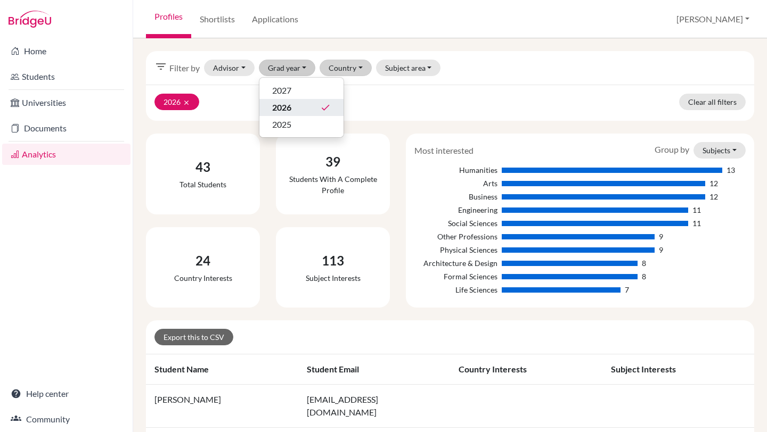  Describe the element at coordinates (66, 103) in the screenshot. I see `a: Universities` at that location.